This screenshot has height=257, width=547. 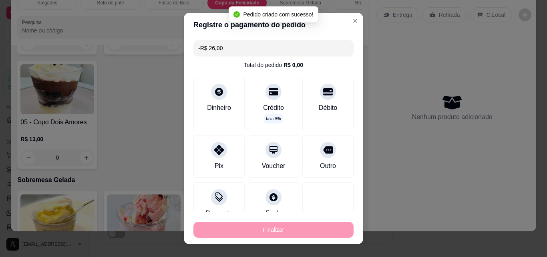 What do you see at coordinates (278, 119) in the screenshot?
I see `span: 5 %` at bounding box center [278, 119].